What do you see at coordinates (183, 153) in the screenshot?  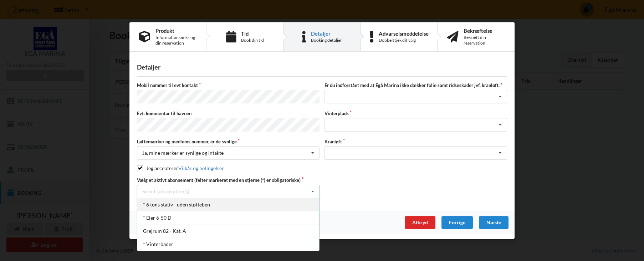 I see `div: Ja, mine mærker er synlige og intakte` at bounding box center [183, 153].